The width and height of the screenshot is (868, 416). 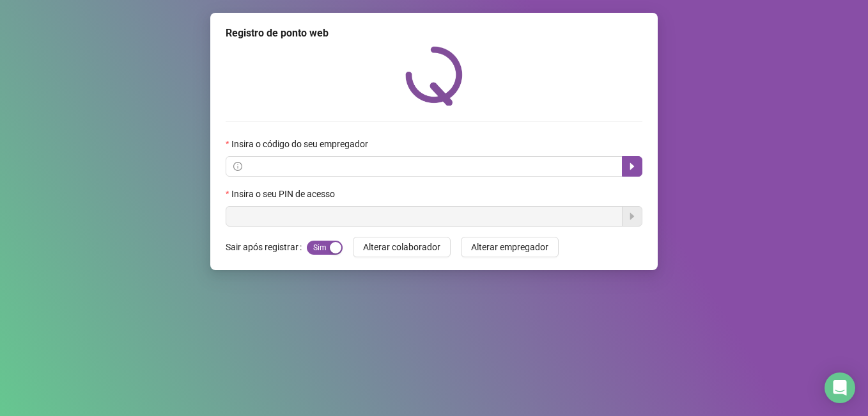 What do you see at coordinates (434, 76) in the screenshot?
I see `img: QRPoint` at bounding box center [434, 76].